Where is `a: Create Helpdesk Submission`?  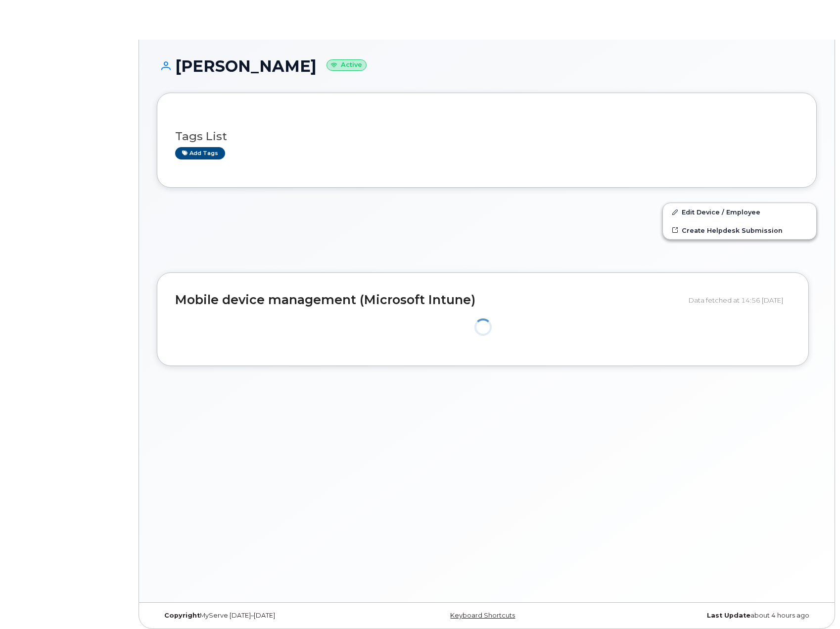 a: Create Helpdesk Submission is located at coordinates (740, 230).